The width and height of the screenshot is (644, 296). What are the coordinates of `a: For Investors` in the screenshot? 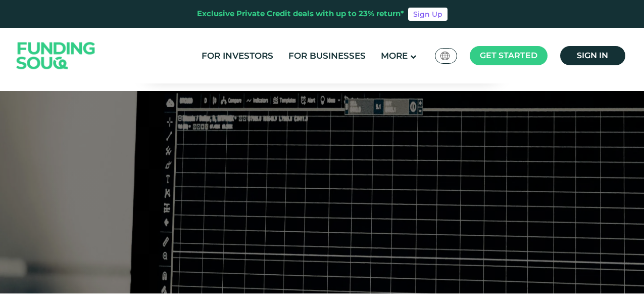 It's located at (238, 56).